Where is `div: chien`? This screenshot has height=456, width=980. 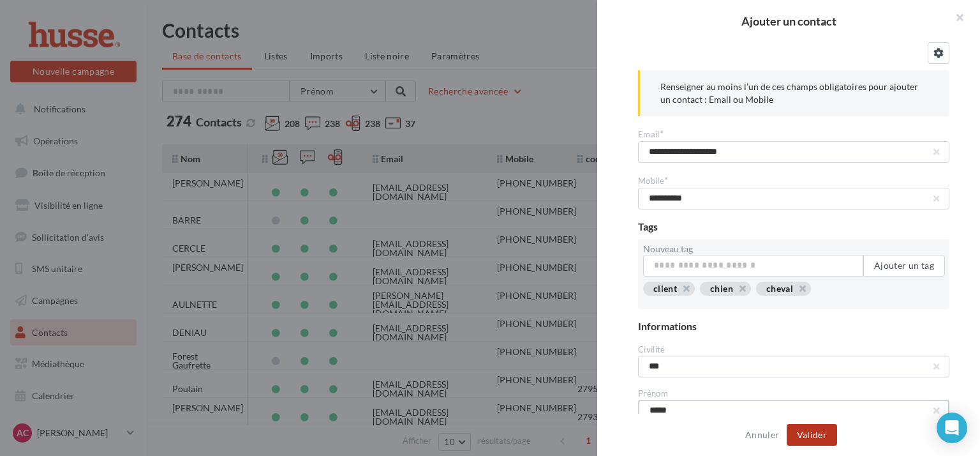
div: chien is located at coordinates (722, 288).